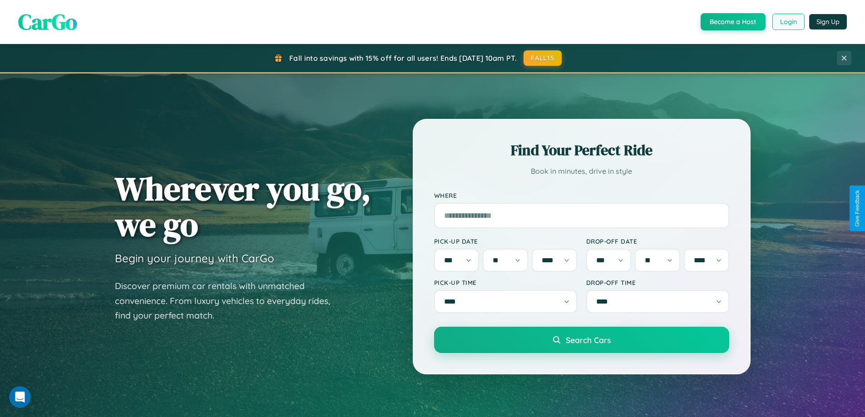 This screenshot has width=865, height=417. Describe the element at coordinates (582, 340) in the screenshot. I see `button: Search Cars` at that location.